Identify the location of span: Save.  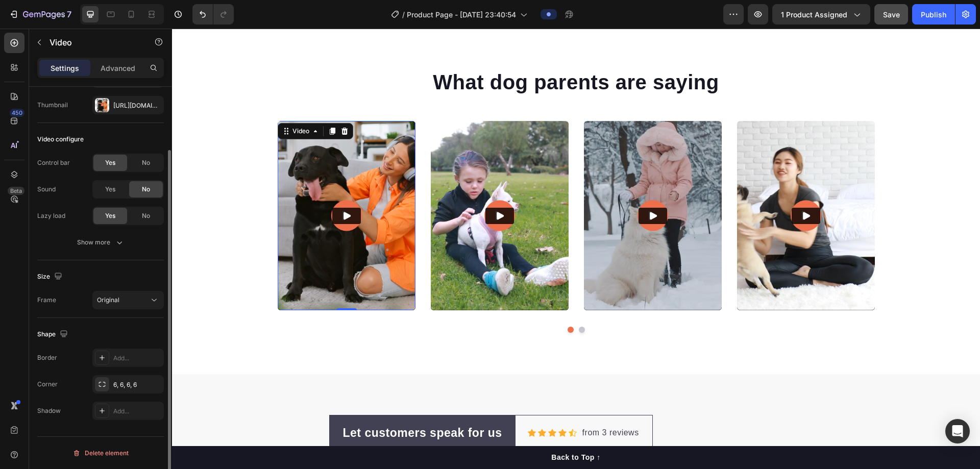
(891, 14).